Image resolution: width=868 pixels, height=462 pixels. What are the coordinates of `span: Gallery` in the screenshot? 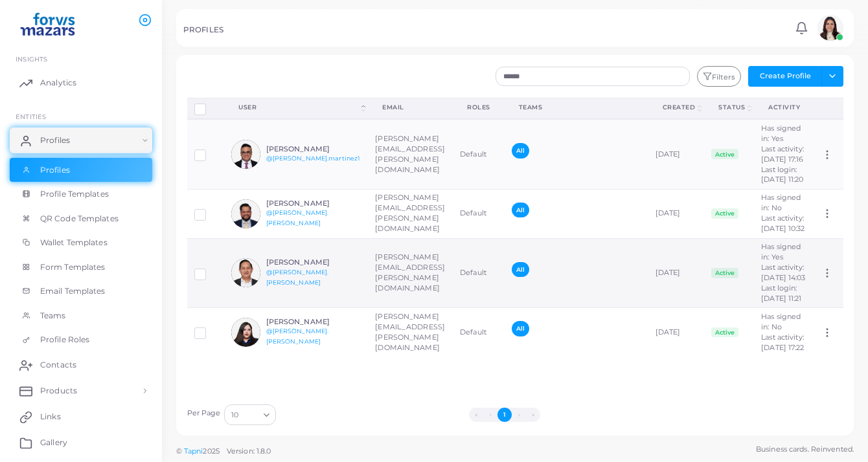 It's located at (54, 443).